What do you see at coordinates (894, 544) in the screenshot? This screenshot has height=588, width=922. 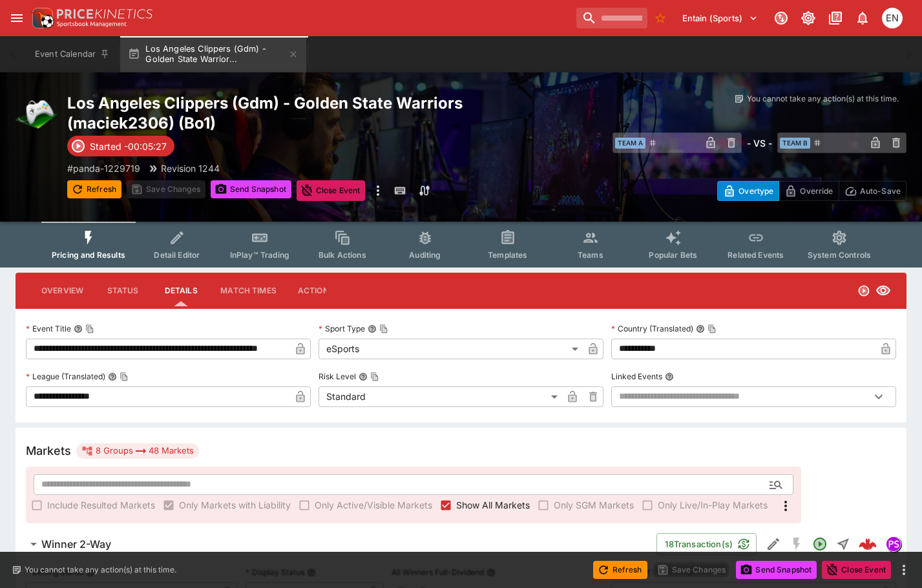 I see `div: pandascore` at bounding box center [894, 544].